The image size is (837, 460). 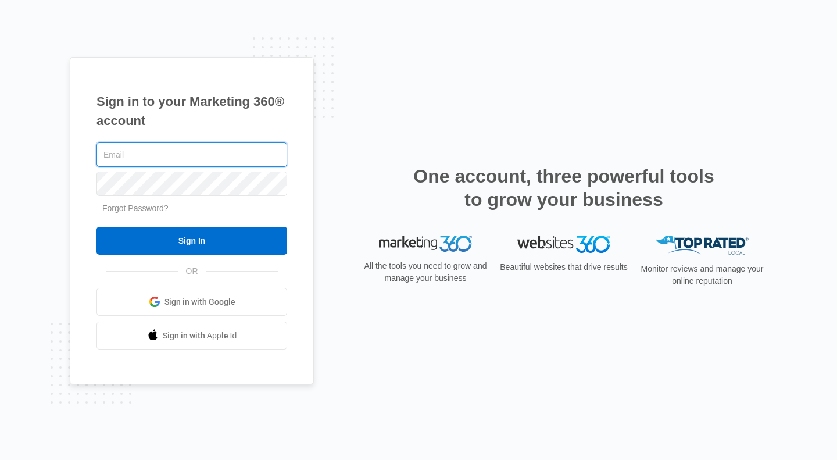 I want to click on h2: One account, three powerful tools to grow your business, so click(x=564, y=188).